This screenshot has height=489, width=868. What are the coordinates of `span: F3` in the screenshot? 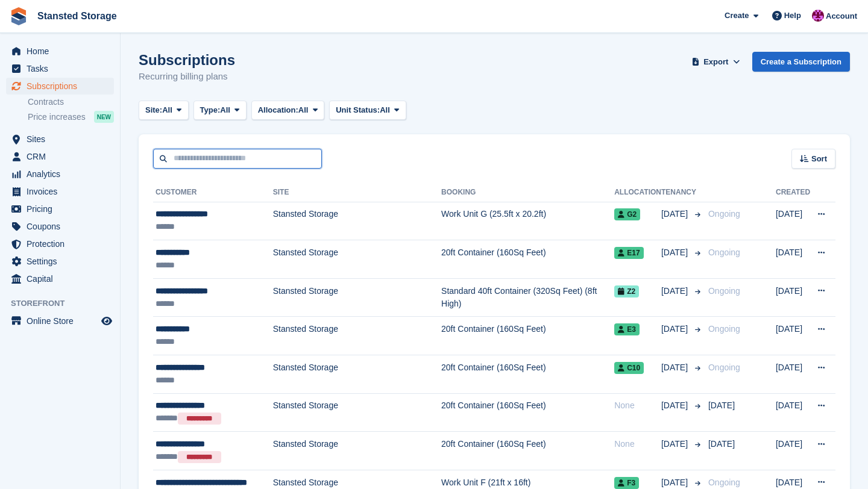 It's located at (626, 483).